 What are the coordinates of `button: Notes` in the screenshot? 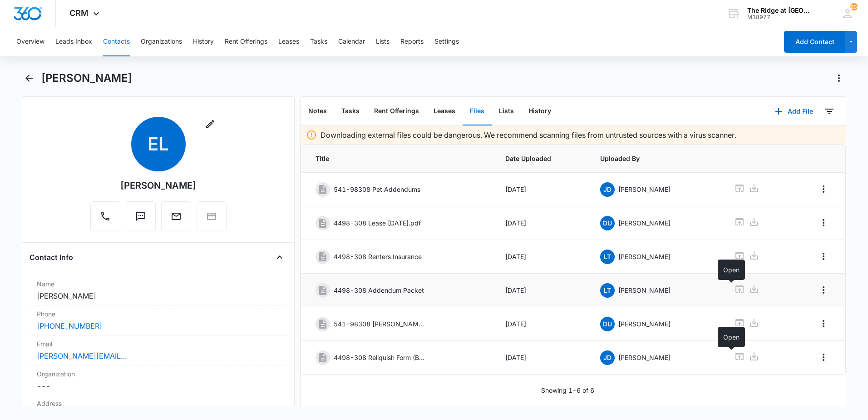 It's located at (318, 111).